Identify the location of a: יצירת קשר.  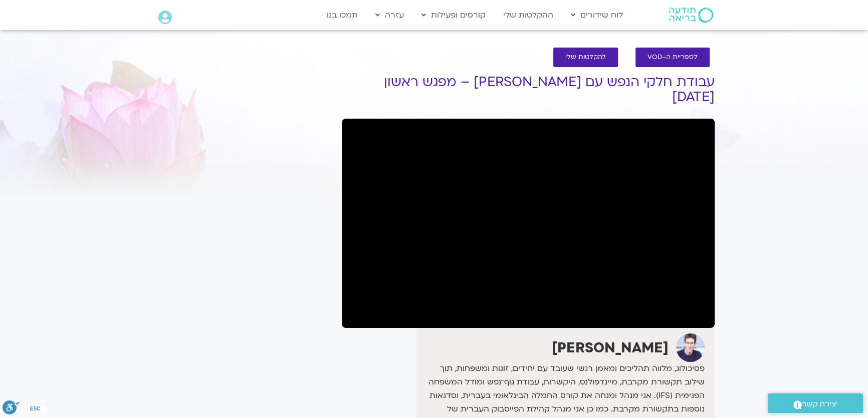
(815, 403).